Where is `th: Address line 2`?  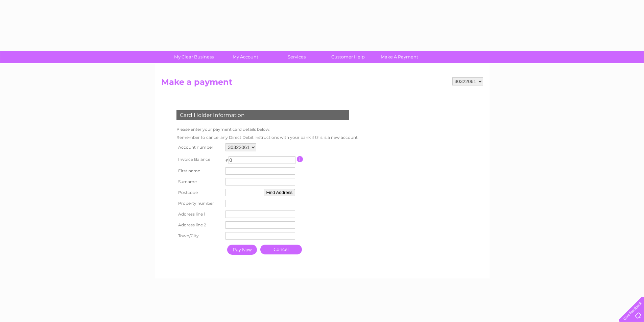 th: Address line 2 is located at coordinates (199, 225).